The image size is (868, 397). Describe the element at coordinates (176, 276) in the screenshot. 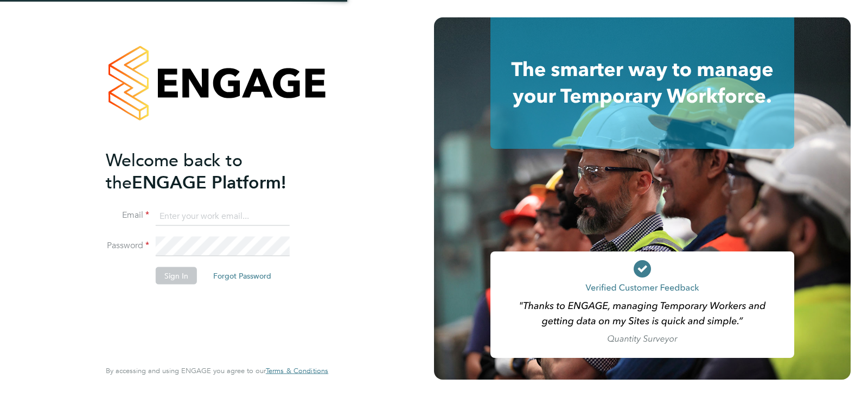

I see `button: Sign In` at that location.